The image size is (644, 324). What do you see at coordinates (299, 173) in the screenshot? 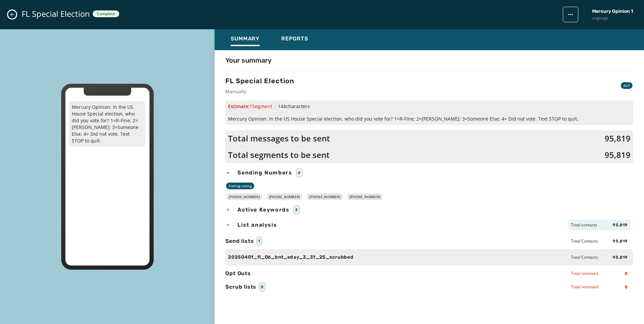
I see `div: 4` at bounding box center [299, 173].